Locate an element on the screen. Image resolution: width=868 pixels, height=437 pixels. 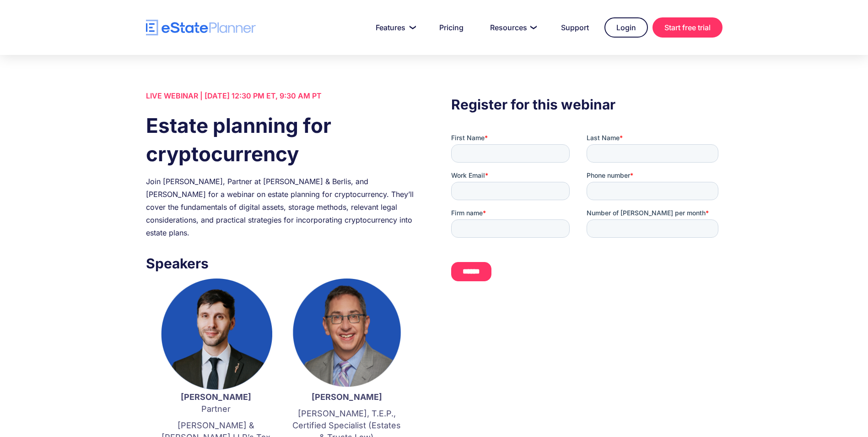
h1: Estate planning for cryptocurrency is located at coordinates (281, 139).